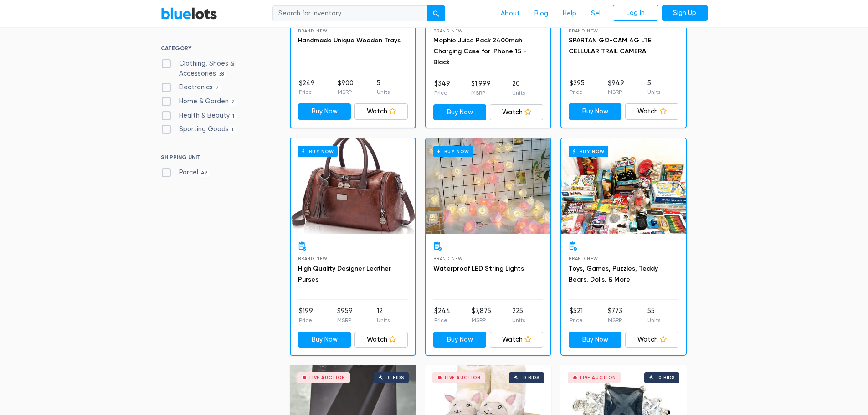 The width and height of the screenshot is (868, 415). Describe the element at coordinates (384, 315) in the screenshot. I see `li: 12` at that location.